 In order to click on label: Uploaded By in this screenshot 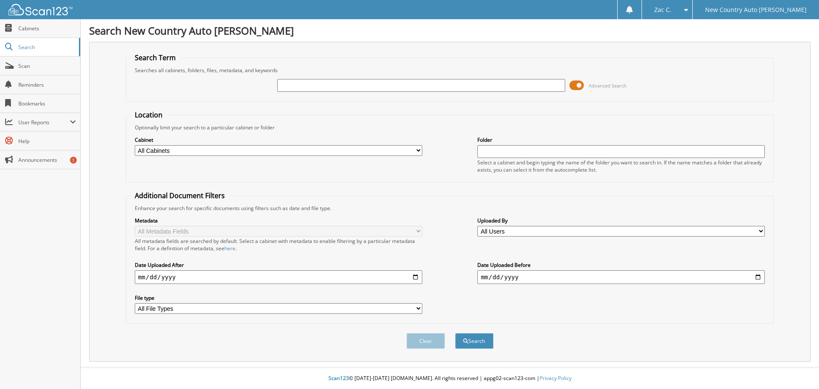, I will do `click(621, 220)`.